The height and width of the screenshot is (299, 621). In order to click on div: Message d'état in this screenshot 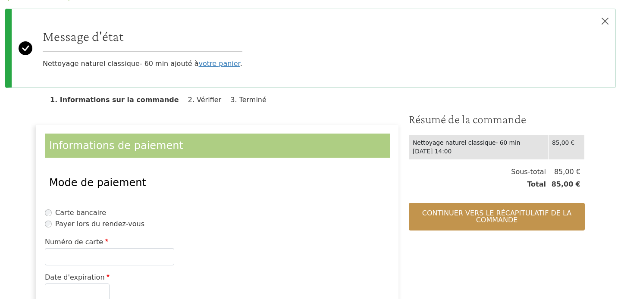, I will do `click(310, 48)`.